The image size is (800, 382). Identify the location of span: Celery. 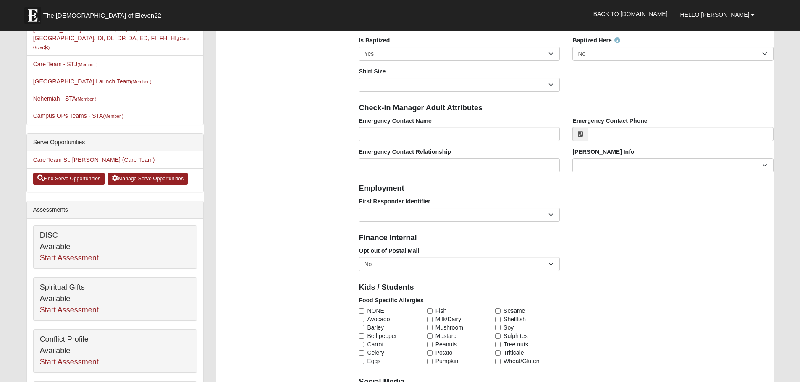
(375, 353).